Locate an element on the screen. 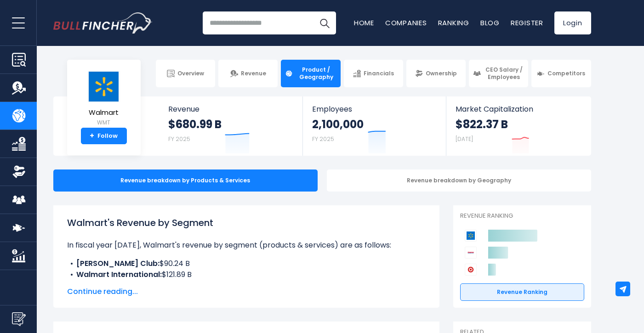 This screenshot has width=644, height=333. a: Walmart WMT is located at coordinates (104, 100).